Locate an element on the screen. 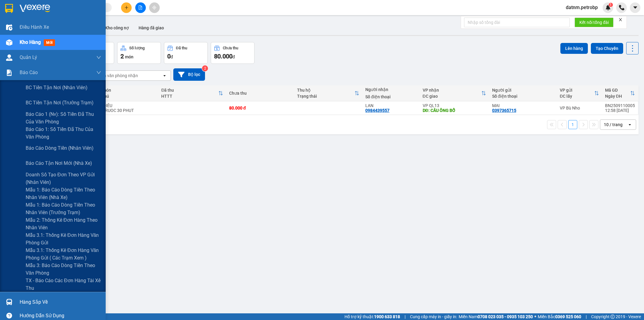 The image size is (644, 320). span: Mẫu 3.1: Thống kê đơn hàng văn phòng gửi is located at coordinates (63, 239).